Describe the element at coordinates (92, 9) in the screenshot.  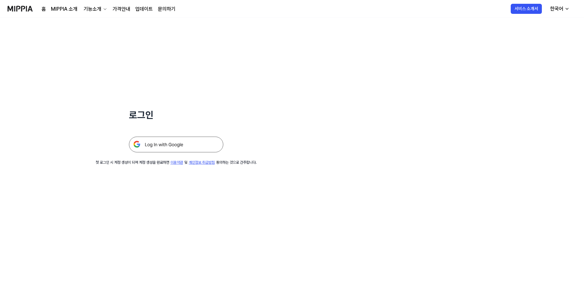
I see `div: 기능소개` at that location.